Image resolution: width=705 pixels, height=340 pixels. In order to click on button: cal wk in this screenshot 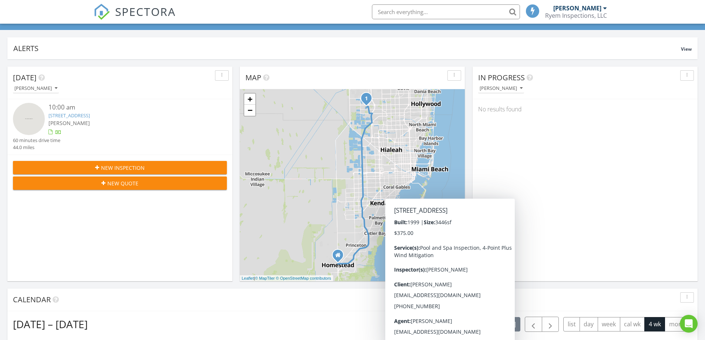, I will do `click(633, 324)`.